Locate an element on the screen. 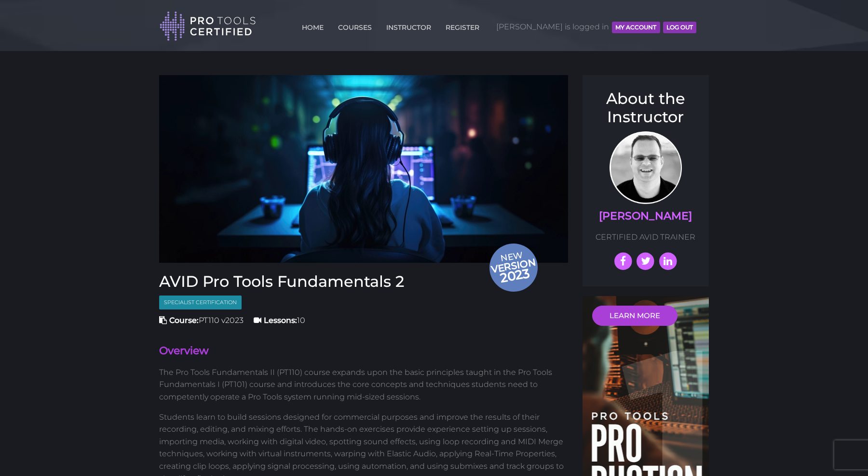 The image size is (868, 476). img: Fundamentals 2 Course is located at coordinates (363, 169).